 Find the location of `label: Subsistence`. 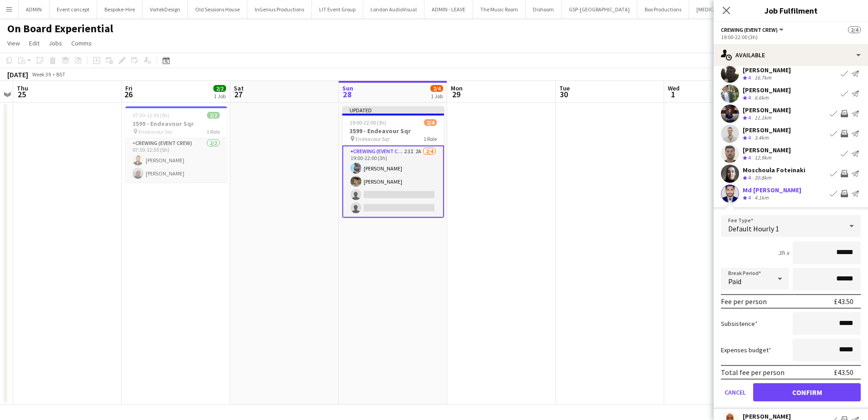

label: Subsistence is located at coordinates (739, 324).